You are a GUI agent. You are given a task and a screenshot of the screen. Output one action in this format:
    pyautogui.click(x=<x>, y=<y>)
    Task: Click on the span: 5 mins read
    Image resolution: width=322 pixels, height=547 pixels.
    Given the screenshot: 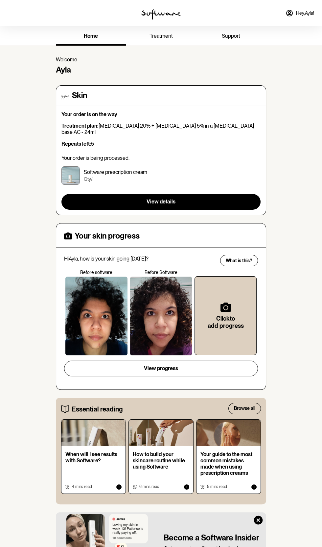 What is the action you would take?
    pyautogui.click(x=217, y=487)
    